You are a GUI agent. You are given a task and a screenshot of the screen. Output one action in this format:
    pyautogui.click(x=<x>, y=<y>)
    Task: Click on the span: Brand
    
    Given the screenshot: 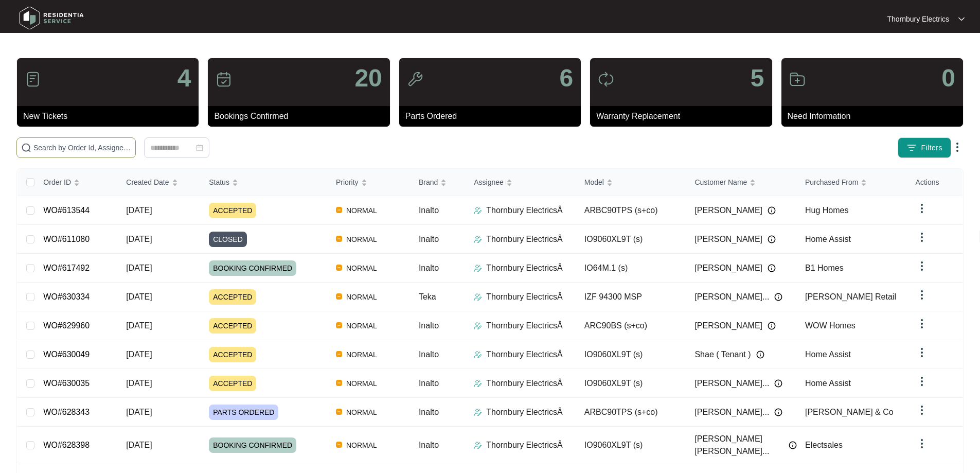 What is the action you would take?
    pyautogui.click(x=428, y=183)
    